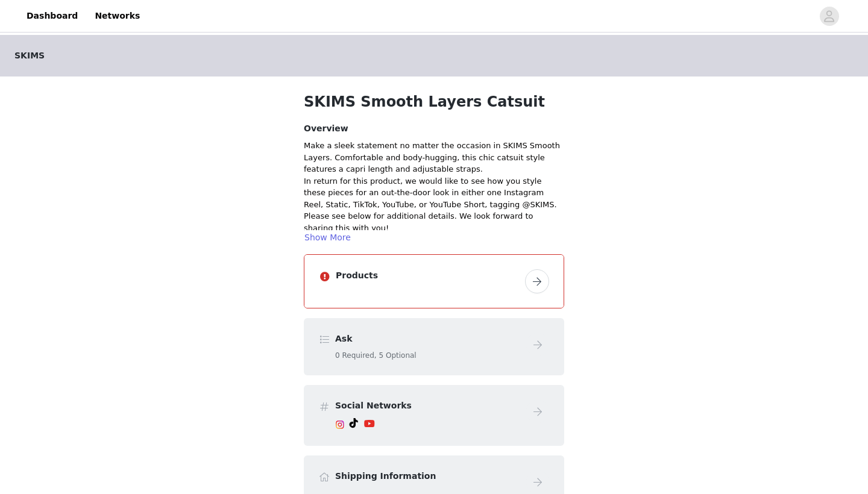 The image size is (868, 494). What do you see at coordinates (428, 356) in the screenshot?
I see `h5: 0 Required, 5 Optional` at bounding box center [428, 356].